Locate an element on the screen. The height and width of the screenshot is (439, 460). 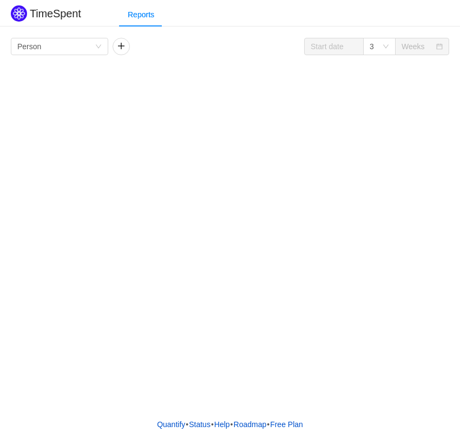
div: Reports is located at coordinates (141, 15).